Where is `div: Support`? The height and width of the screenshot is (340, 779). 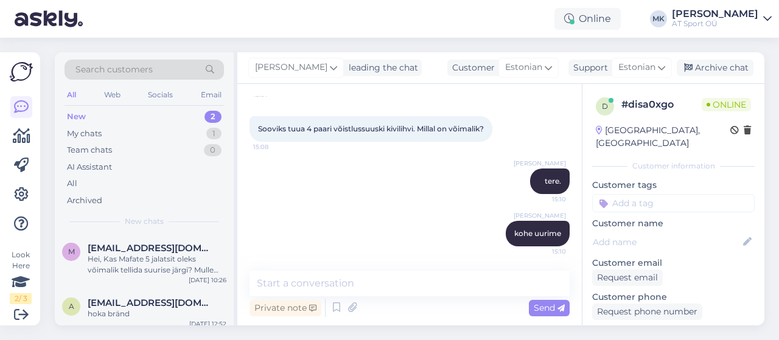
div: Support is located at coordinates (588, 68).